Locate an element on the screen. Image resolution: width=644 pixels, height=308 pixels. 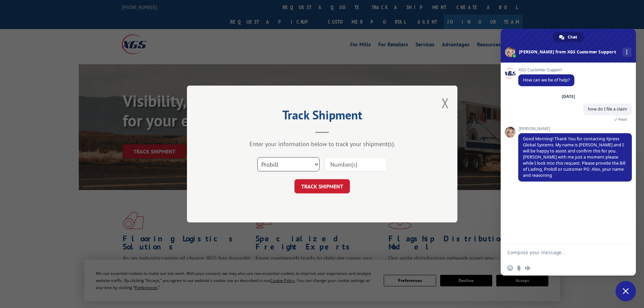
div: Chat is located at coordinates (568, 37).